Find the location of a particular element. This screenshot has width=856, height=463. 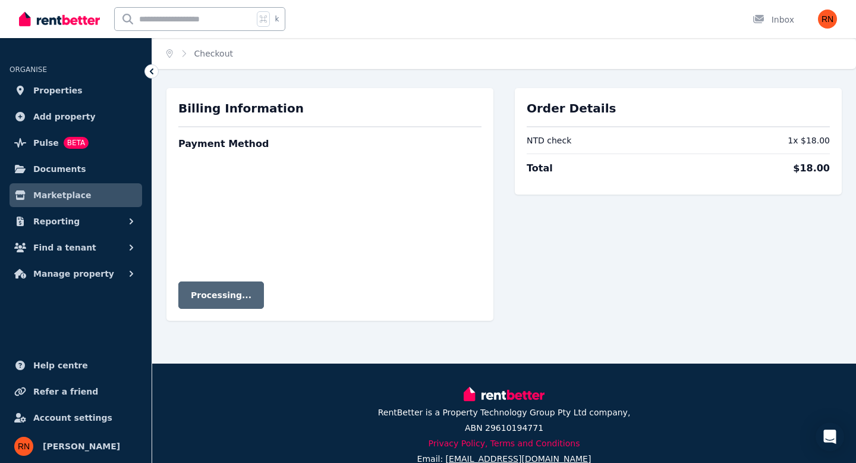

a: PulseBETA is located at coordinates (76, 143).